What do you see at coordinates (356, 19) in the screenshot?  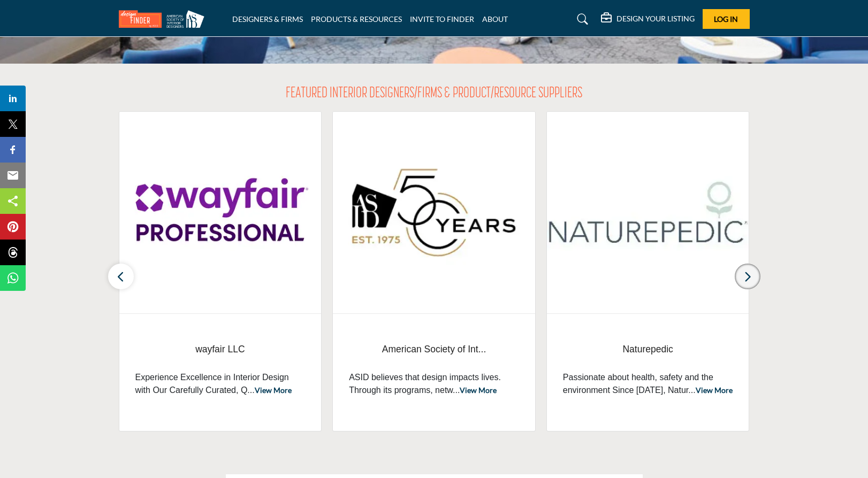 I see `a: PRODUCTS & RESOURCES` at bounding box center [356, 19].